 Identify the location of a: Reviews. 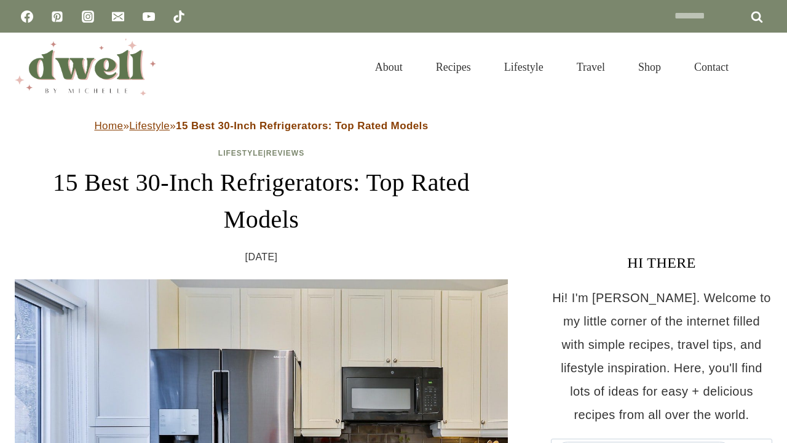
(285, 153).